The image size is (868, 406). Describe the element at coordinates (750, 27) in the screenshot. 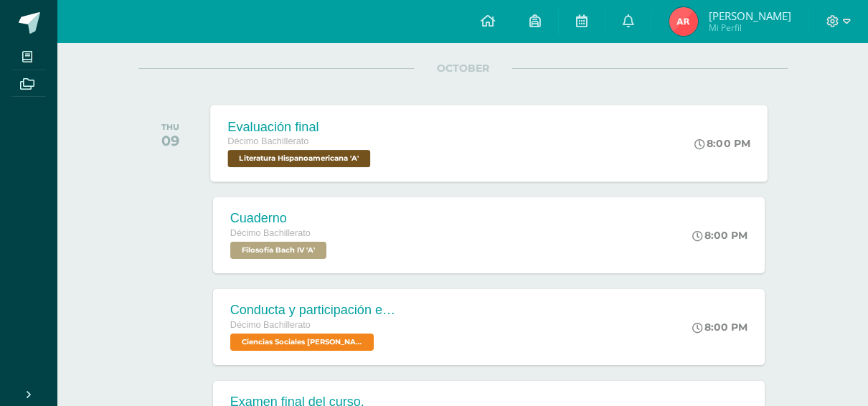

I see `span: Mi Perfil` at that location.